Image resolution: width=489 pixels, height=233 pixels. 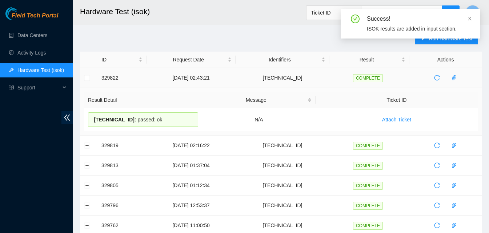 What do you see at coordinates (35, 16) in the screenshot?
I see `span: Field Tech Portal` at bounding box center [35, 16].